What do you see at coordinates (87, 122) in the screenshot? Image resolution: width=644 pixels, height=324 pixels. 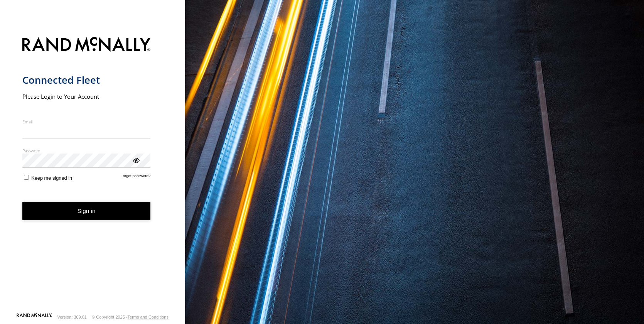 I see `label: Email` at bounding box center [87, 122].